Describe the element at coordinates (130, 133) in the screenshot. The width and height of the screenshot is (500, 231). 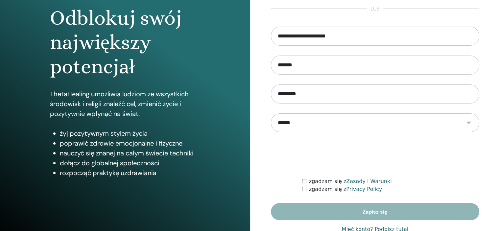
I see `li: żyj pozytywnym stylem życia` at that location.